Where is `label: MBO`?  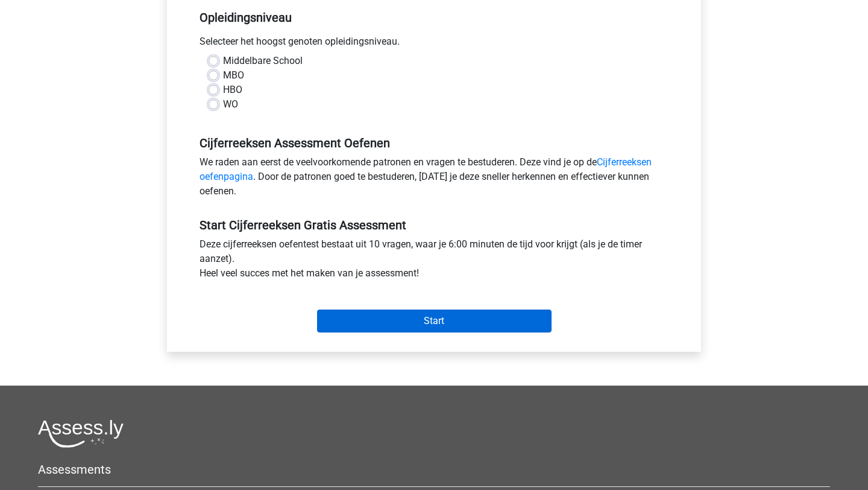
label: MBO is located at coordinates (233, 75).